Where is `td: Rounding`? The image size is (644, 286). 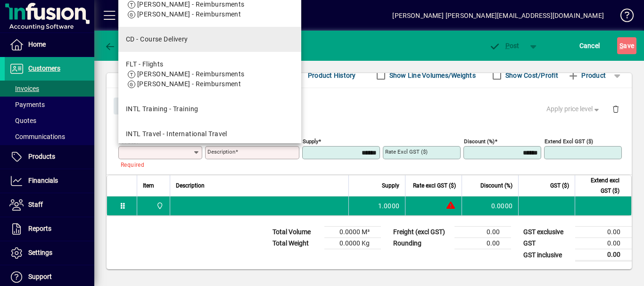
td: Rounding is located at coordinates (421, 244).